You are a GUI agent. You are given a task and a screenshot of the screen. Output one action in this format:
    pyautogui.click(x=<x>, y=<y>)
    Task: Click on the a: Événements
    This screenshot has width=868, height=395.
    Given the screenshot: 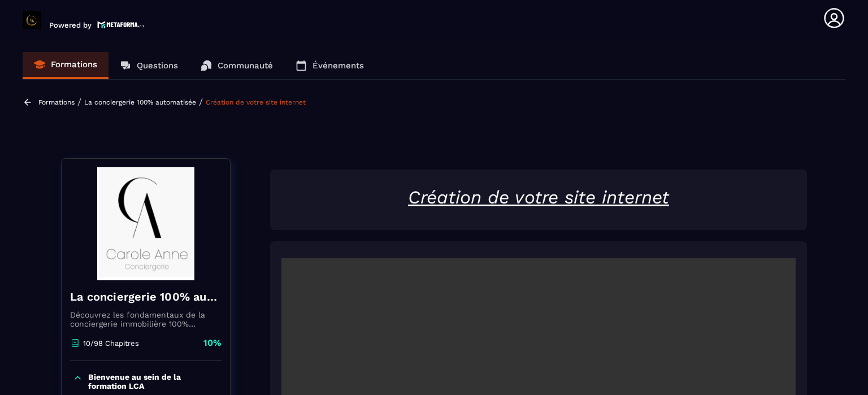 What is the action you would take?
    pyautogui.click(x=329, y=65)
    